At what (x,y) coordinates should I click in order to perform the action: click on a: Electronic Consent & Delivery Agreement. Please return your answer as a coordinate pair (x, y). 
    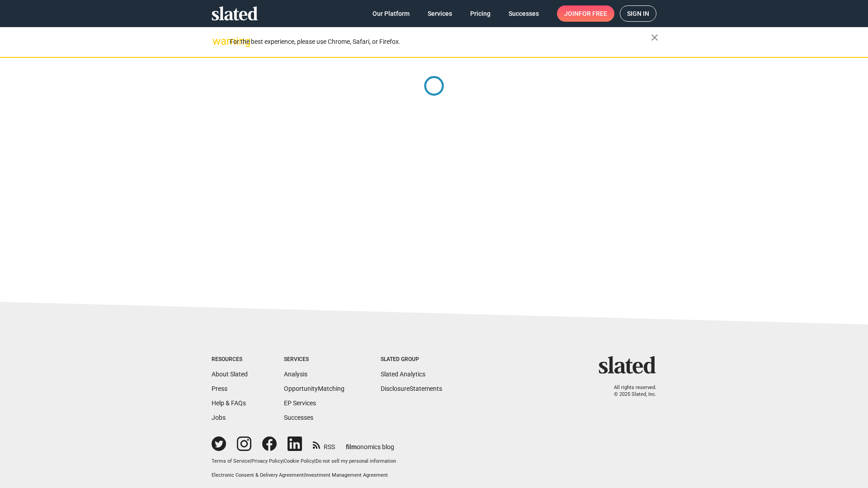
    Looking at the image, I should click on (258, 475).